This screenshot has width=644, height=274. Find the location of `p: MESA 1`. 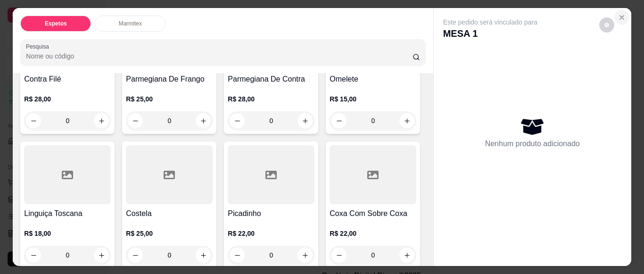

p: MESA 1 is located at coordinates (491, 34).